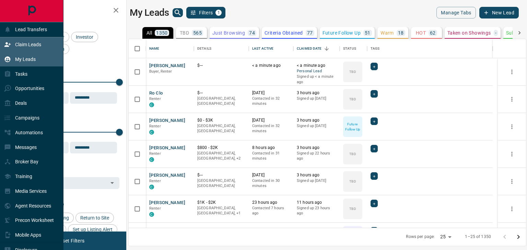  Describe the element at coordinates (271, 156) in the screenshot. I see `p: Contacted in 31 minutes` at that location.